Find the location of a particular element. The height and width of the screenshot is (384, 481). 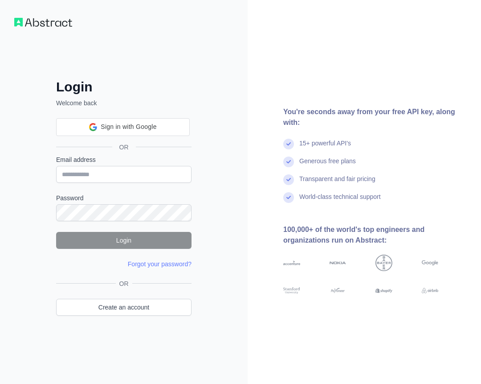

label: Password is located at coordinates (124, 198).